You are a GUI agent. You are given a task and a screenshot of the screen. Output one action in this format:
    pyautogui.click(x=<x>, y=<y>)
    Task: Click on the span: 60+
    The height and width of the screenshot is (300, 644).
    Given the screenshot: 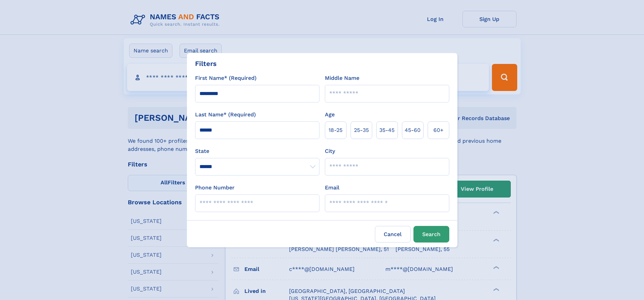 What is the action you would take?
    pyautogui.click(x=438, y=130)
    